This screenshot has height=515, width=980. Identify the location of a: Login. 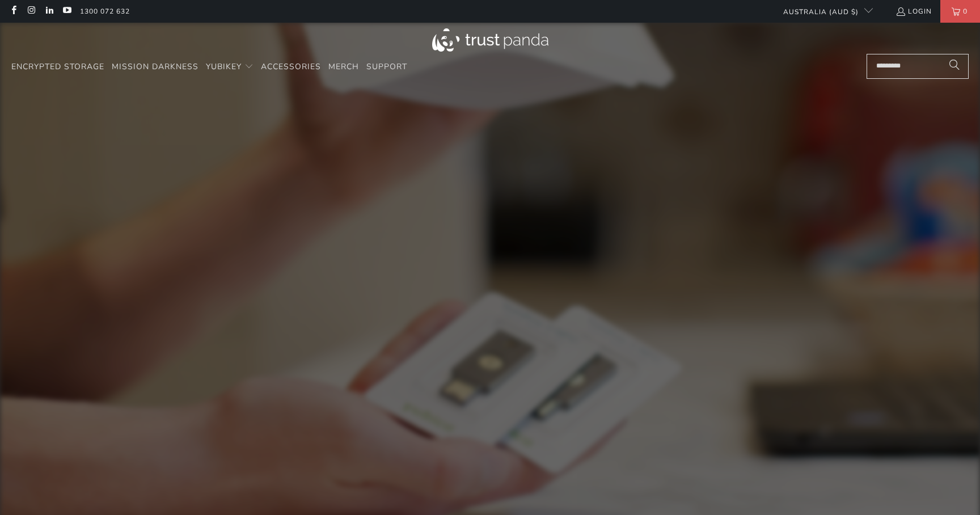
(913, 12).